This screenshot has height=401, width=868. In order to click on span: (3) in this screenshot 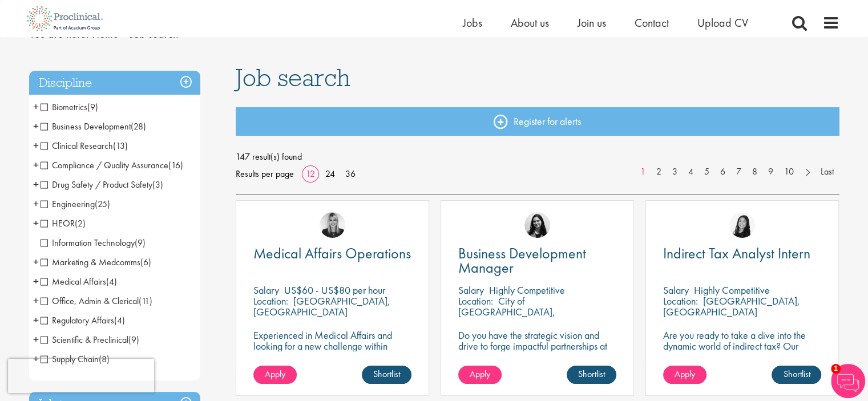, I will do `click(157, 184)`.